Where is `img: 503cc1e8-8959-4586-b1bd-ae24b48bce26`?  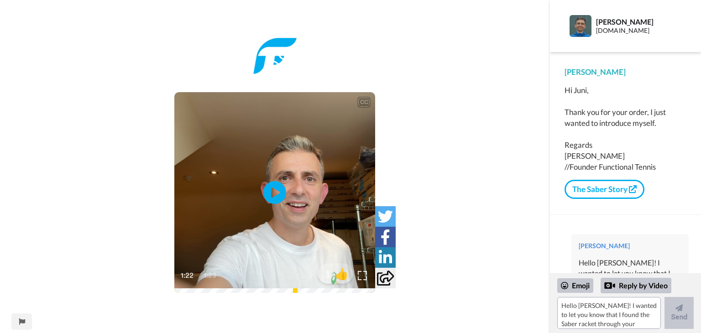
img: 503cc1e8-8959-4586-b1bd-ae24b48bce26 is located at coordinates (275, 56).